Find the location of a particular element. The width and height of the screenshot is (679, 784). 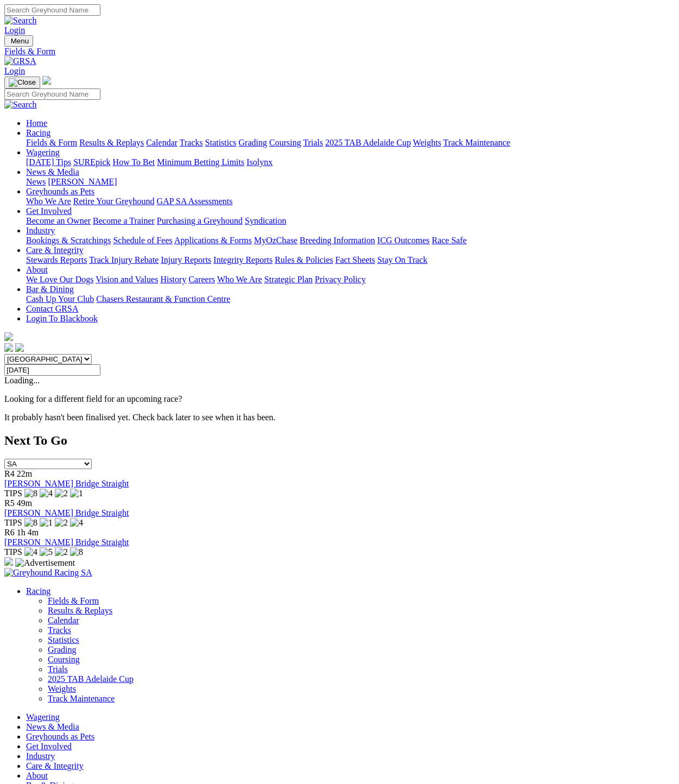

a: Applications & Forms is located at coordinates (213, 240).